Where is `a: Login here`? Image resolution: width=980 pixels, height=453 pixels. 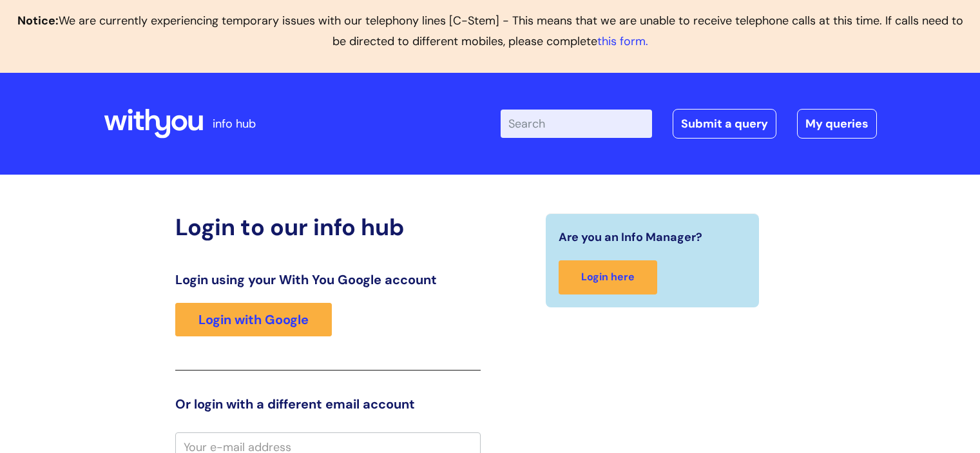
a: Login here is located at coordinates (608, 277).